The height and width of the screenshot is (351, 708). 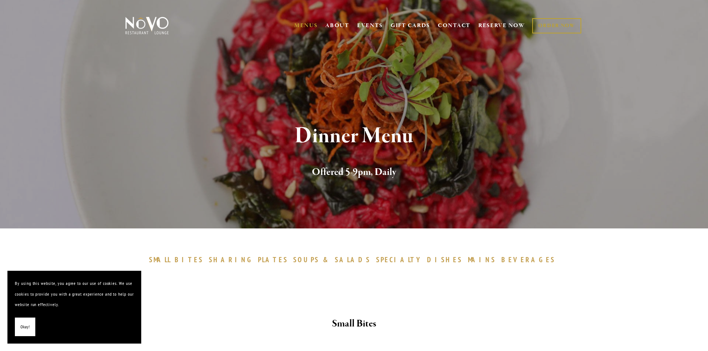 I want to click on a: SMALLBITES, so click(x=178, y=260).